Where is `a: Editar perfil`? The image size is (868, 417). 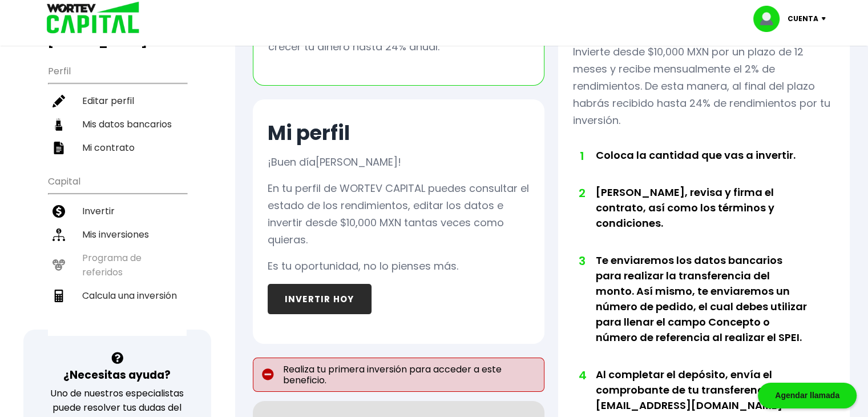
a: Editar perfil is located at coordinates (117, 101).